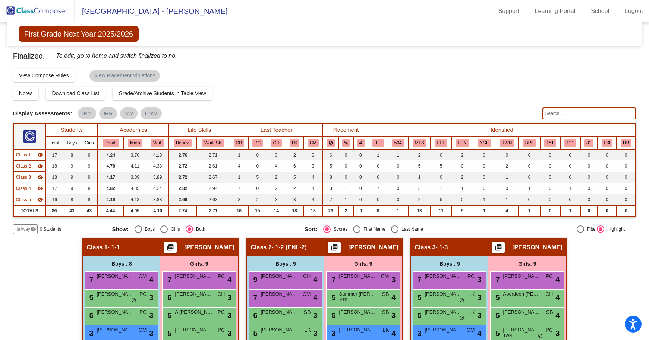  I want to click on button: IEP, so click(378, 143).